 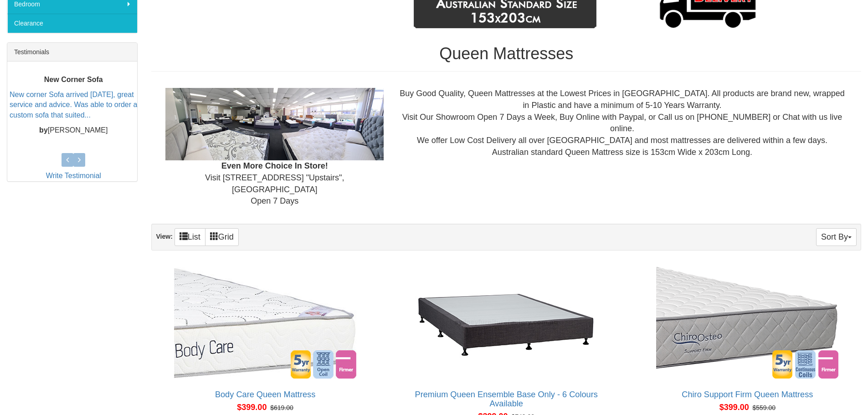 What do you see at coordinates (747, 394) in the screenshot?
I see `a: Chiro Support Firm Queen Mattress` at bounding box center [747, 394].